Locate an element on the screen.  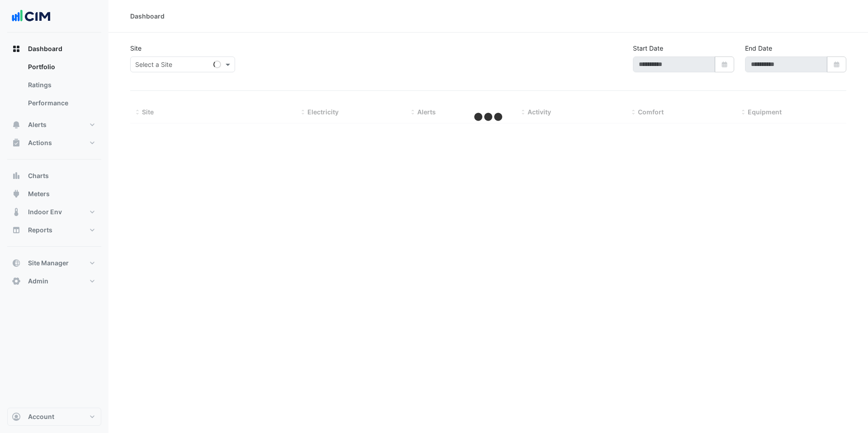
span: Actions is located at coordinates (40, 143).